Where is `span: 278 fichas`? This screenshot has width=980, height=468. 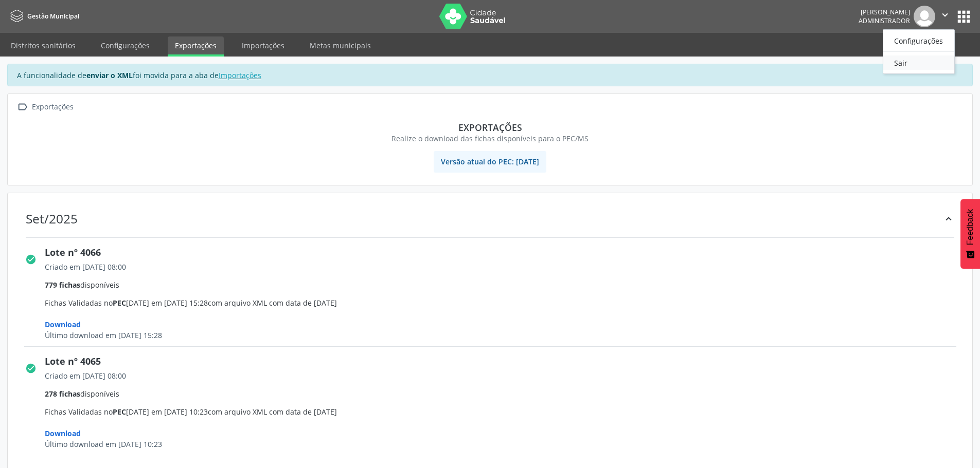 span: 278 fichas is located at coordinates (62, 394).